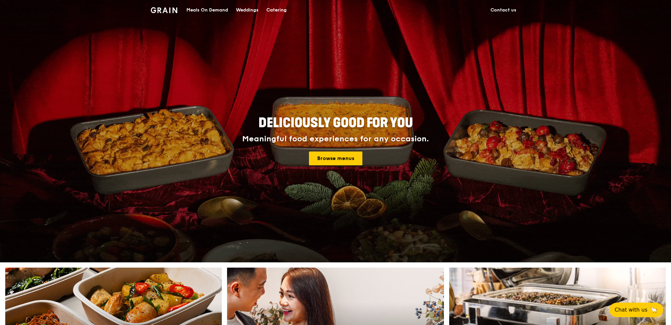  What do you see at coordinates (637, 310) in the screenshot?
I see `button: Chat with us🦙` at bounding box center [637, 310].